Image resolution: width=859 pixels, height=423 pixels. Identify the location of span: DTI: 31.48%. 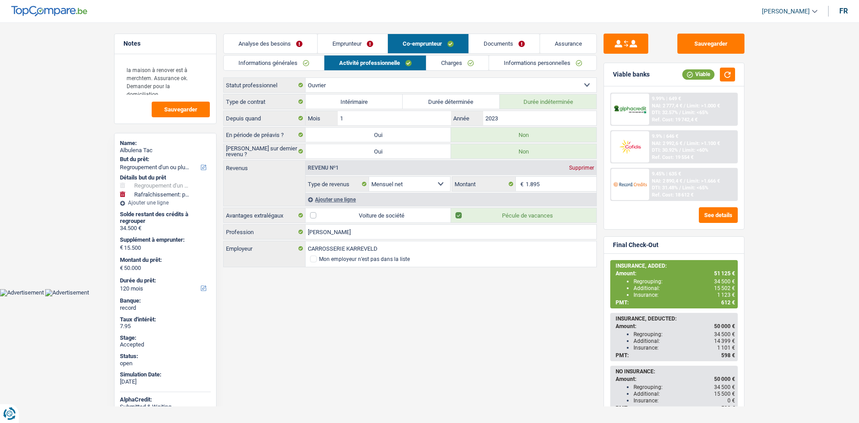
(665, 187).